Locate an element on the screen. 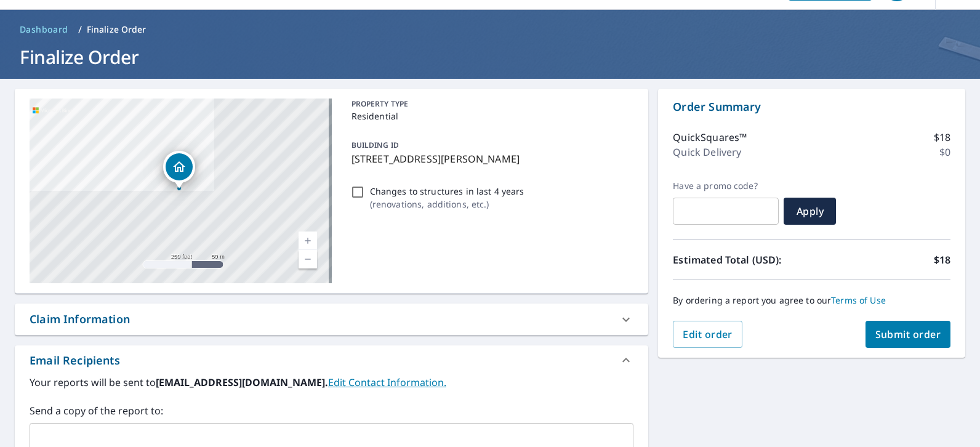  span: Edit order is located at coordinates (707, 334).